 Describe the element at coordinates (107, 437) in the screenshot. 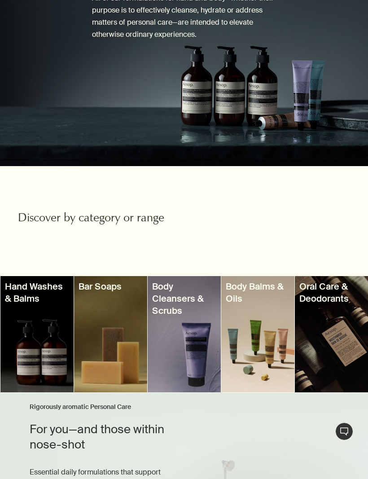

I see `h2: For you—and those within nose-shot` at that location.